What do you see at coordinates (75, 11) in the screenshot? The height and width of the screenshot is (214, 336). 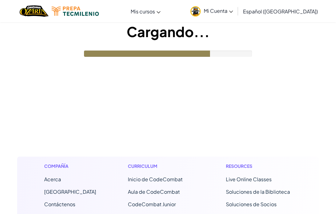 I see `img: Tecmilenio logo` at bounding box center [75, 11].